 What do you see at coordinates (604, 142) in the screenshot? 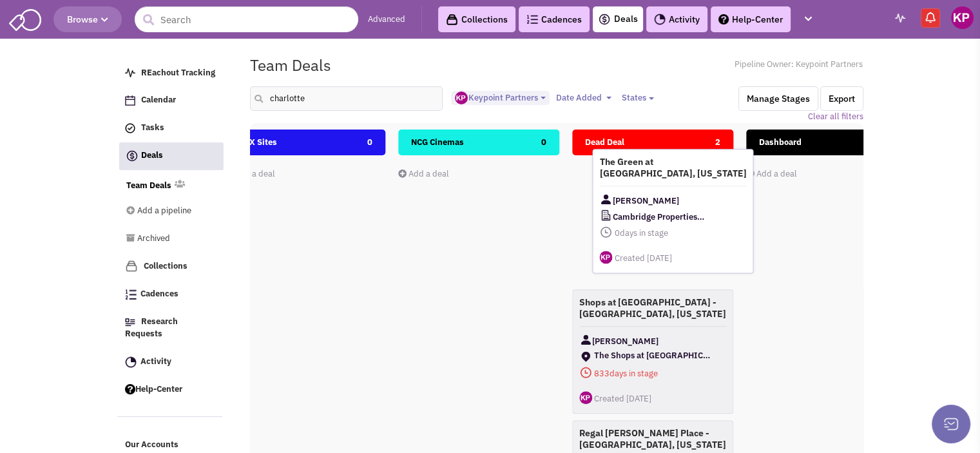
I see `span: Dead Deal` at bounding box center [604, 142].